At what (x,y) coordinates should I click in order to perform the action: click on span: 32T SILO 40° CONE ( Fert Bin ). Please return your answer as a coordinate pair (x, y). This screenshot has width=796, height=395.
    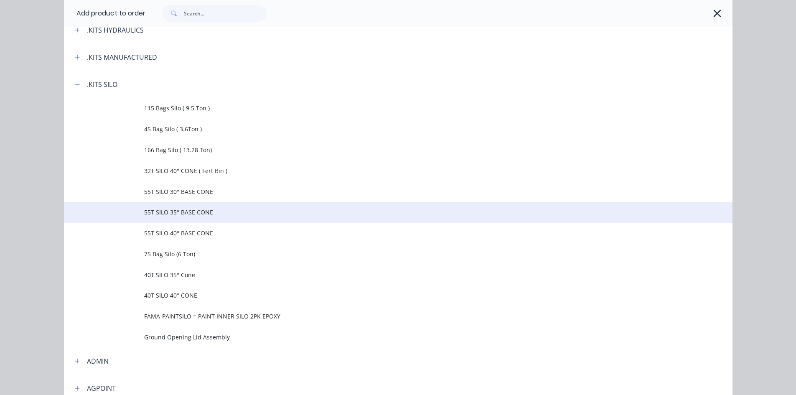
    Looking at the image, I should click on (379, 170).